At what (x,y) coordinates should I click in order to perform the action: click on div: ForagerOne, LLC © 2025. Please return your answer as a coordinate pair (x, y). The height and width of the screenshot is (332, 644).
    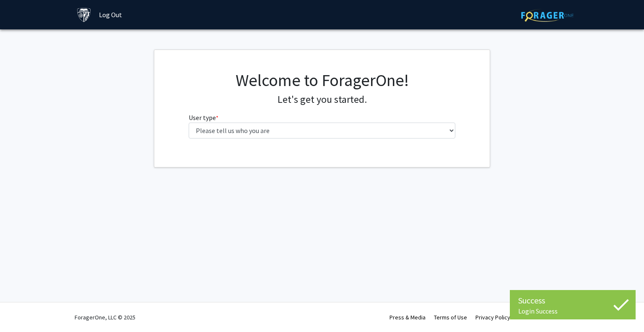
    Looking at the image, I should click on (105, 317).